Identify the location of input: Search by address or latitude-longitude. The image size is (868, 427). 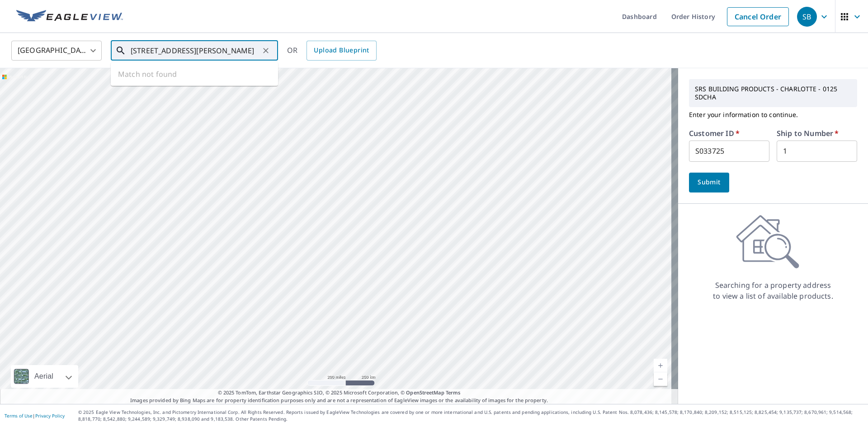
(195, 51).